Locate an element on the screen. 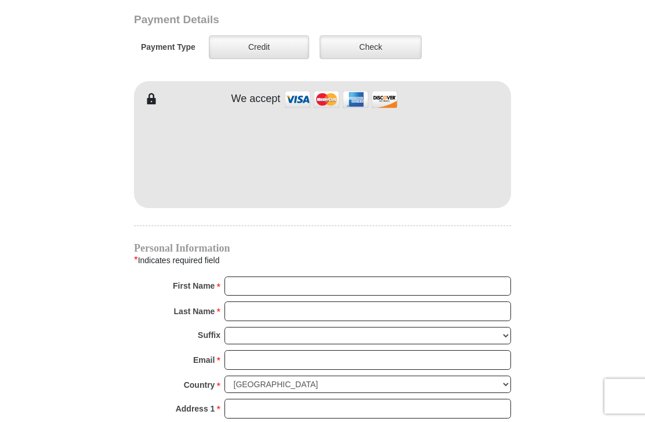 The width and height of the screenshot is (645, 422). div: Indicates required field is located at coordinates (322, 261).